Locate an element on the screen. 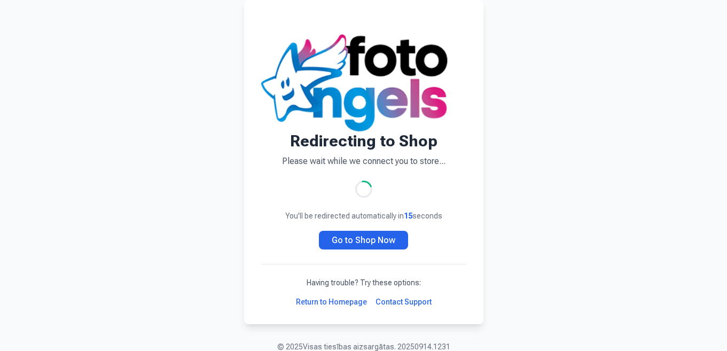 The height and width of the screenshot is (351, 727). a: Return to Homepage is located at coordinates (331, 302).